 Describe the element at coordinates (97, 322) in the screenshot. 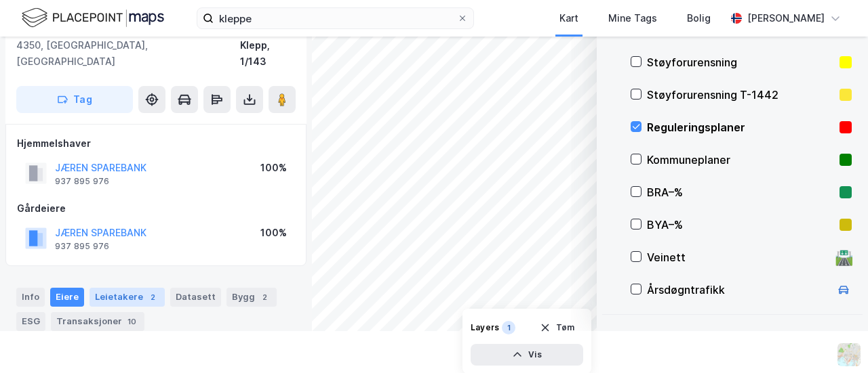

I see `div: Transaksjoner` at that location.